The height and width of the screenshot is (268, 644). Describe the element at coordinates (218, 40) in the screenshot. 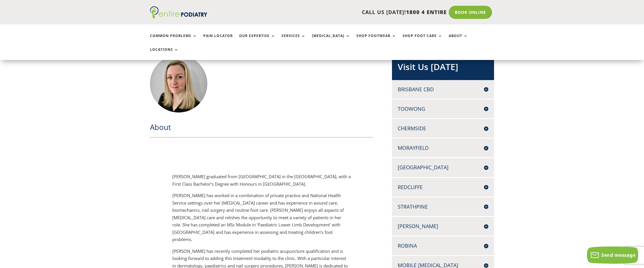

I see `a: Pain Locator` at that location.